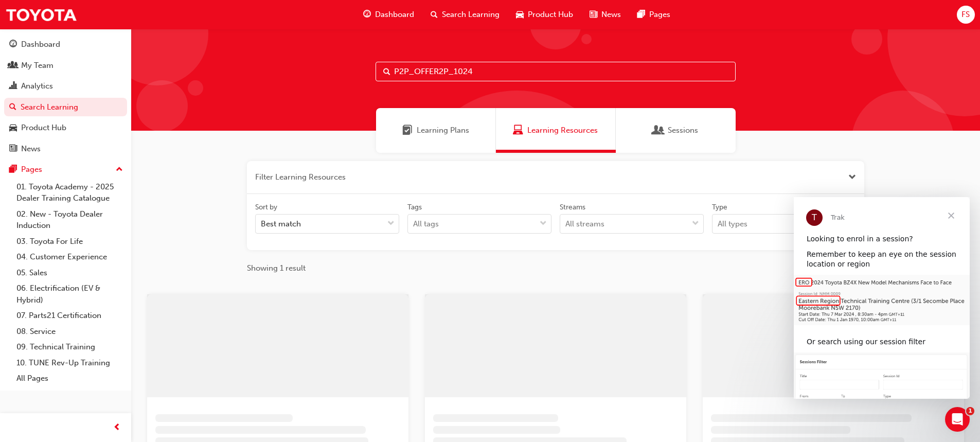 The height and width of the screenshot is (442, 980). I want to click on div: All tags, so click(426, 224).